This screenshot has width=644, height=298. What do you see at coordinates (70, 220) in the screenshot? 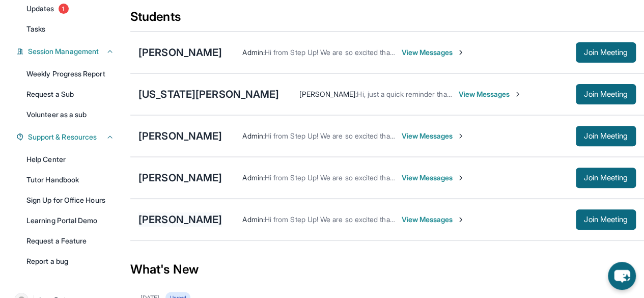
I see `a: Learning Portal Demo` at bounding box center [70, 220].